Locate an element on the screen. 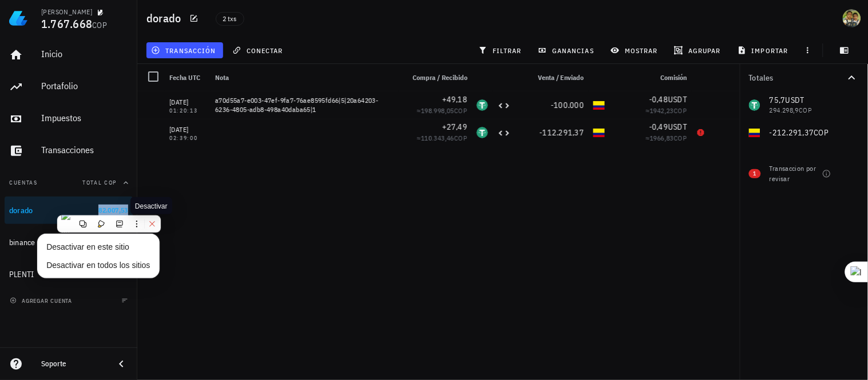 The height and width of the screenshot is (380, 868). div: Inicio is located at coordinates (85, 53).